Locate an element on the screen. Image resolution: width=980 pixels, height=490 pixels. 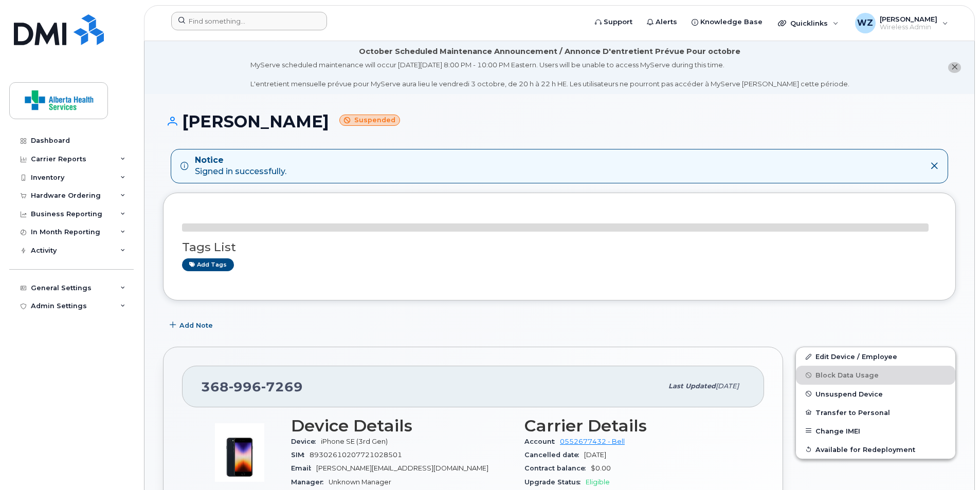
span: Eligible is located at coordinates (597, 482).